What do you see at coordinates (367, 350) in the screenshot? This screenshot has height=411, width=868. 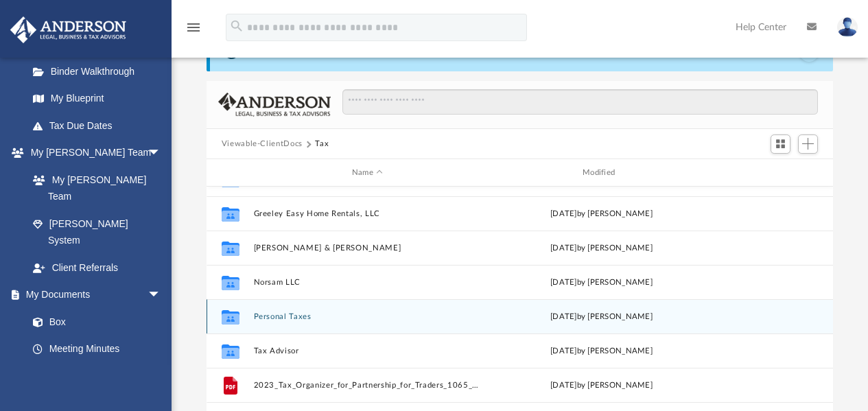 I see `button: Tax Advisor` at bounding box center [367, 350].